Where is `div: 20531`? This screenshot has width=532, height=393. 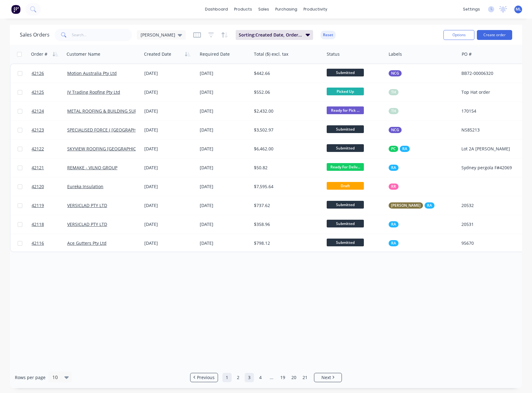 div: 20531 is located at coordinates (491, 224).